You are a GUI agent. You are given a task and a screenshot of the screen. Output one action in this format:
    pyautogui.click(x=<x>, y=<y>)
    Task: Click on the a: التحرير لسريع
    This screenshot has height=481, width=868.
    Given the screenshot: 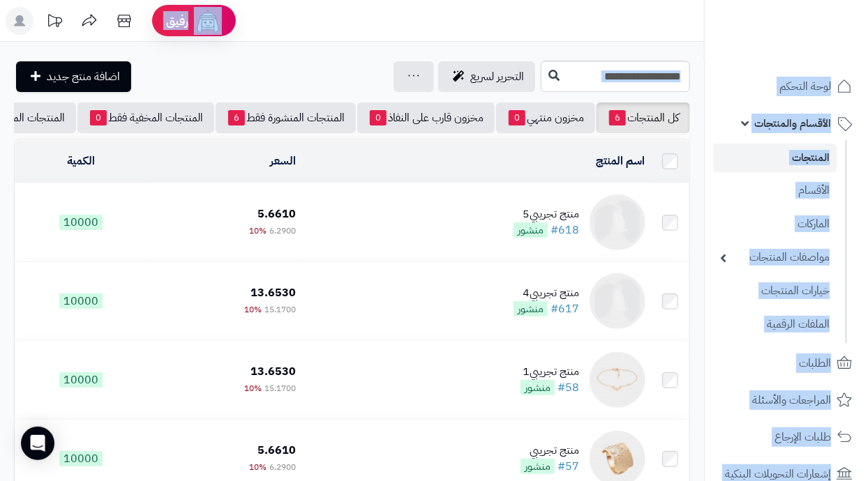 What is the action you would take?
    pyautogui.click(x=486, y=77)
    